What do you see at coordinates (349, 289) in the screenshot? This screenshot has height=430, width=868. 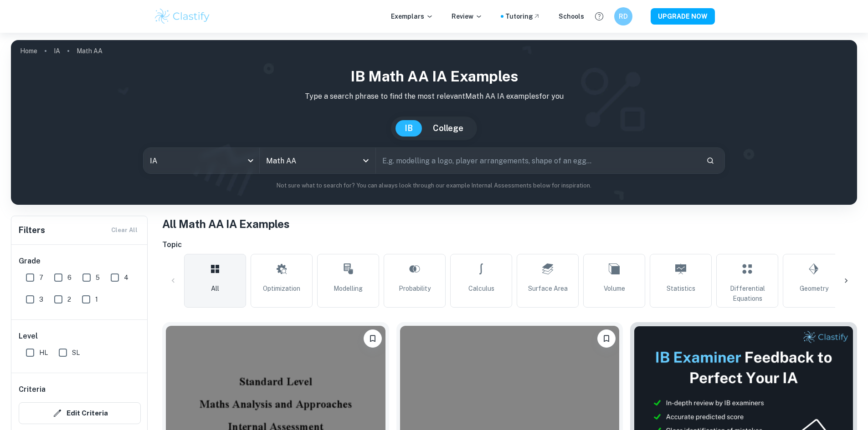 I see `span: Modelling` at bounding box center [349, 289].